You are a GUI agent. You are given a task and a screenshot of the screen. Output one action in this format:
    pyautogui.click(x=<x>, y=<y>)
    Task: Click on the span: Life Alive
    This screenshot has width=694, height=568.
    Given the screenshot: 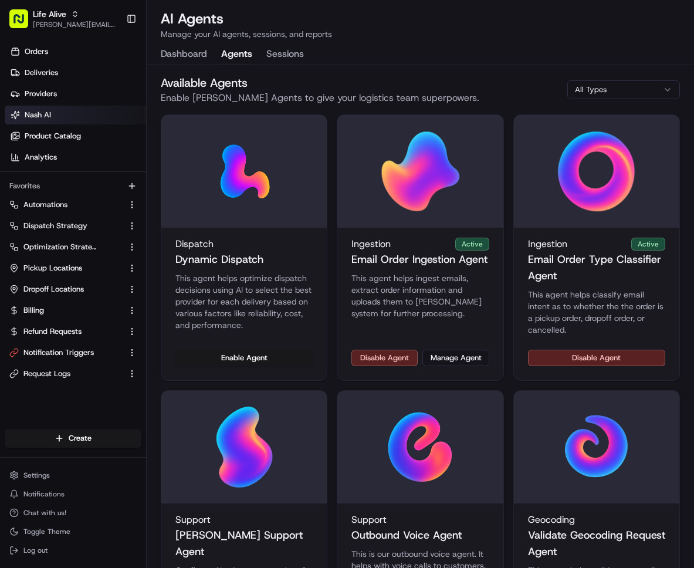 What is the action you would take?
    pyautogui.click(x=49, y=14)
    